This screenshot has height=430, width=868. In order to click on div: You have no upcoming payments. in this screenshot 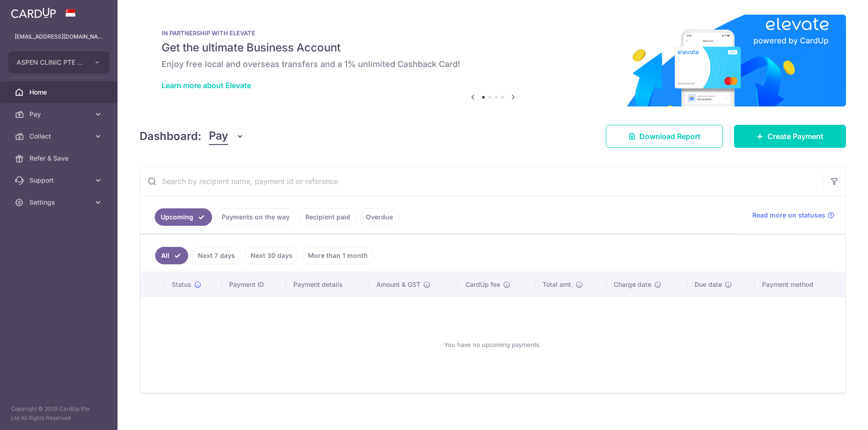, I will do `click(492, 345)`.